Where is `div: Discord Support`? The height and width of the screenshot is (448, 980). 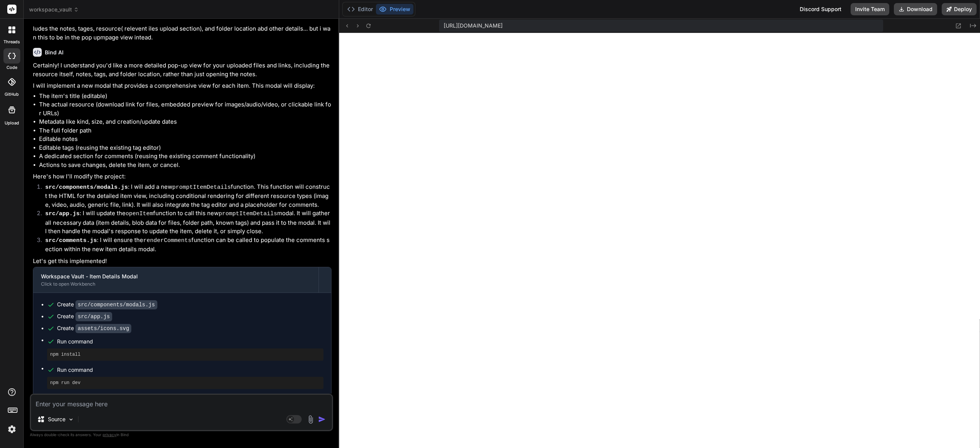 div: Discord Support is located at coordinates (821, 9).